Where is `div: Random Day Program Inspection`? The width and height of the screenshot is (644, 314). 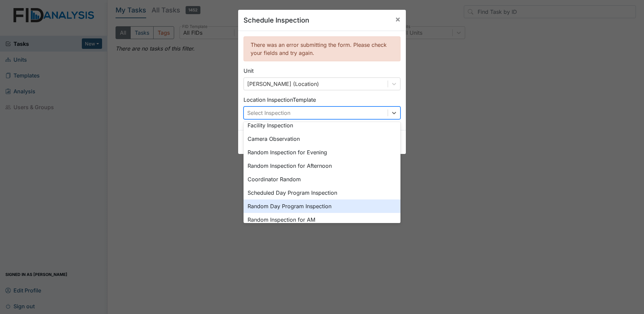
div: Random Day Program Inspection is located at coordinates (322, 206).